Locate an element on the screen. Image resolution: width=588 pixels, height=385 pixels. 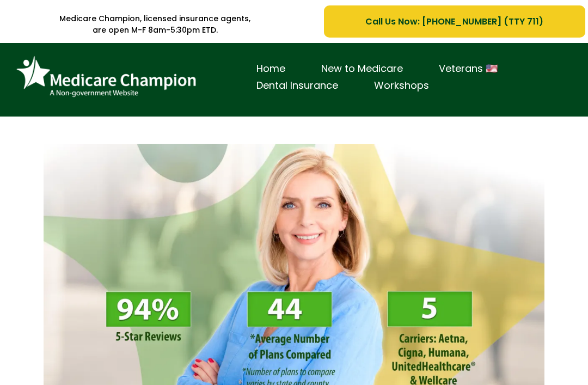
a: Call Us Now: 1-833-823-1990 (TTY 711) is located at coordinates (455, 21).